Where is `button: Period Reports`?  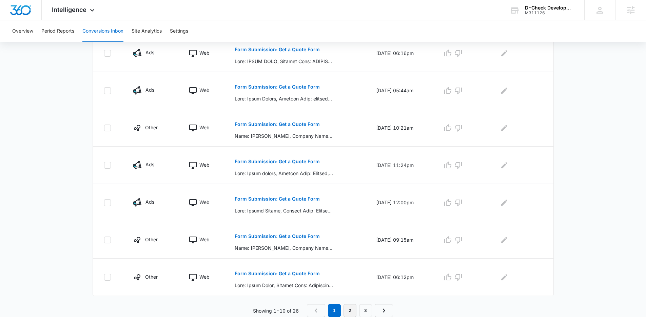 button: Period Reports is located at coordinates (58, 31).